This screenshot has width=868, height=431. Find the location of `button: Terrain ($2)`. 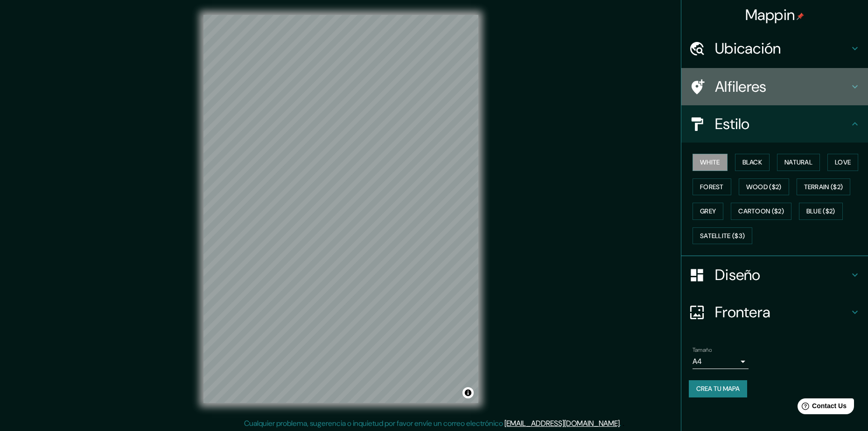

button: Terrain ($2) is located at coordinates (824, 187).